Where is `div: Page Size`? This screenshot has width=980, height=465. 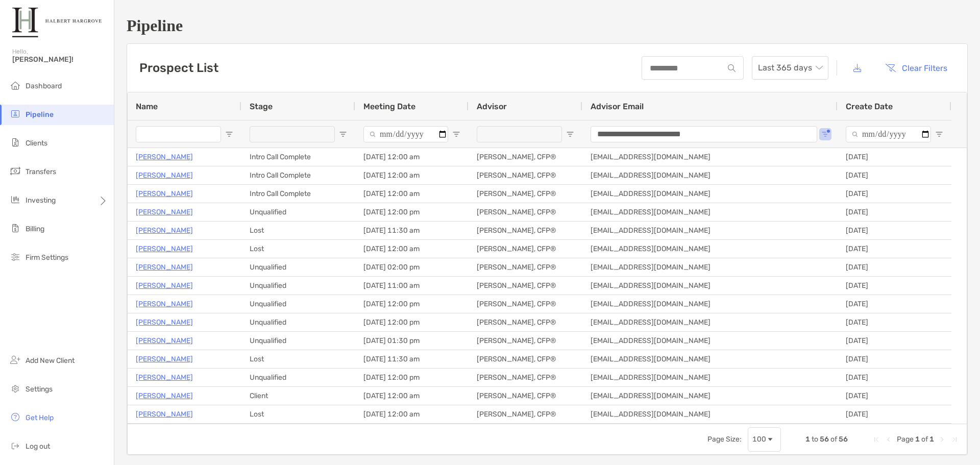 div: Page Size is located at coordinates (764, 439).